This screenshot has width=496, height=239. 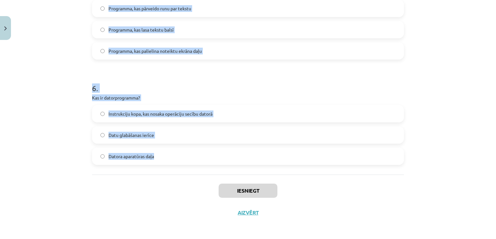 I want to click on button: Aizvērt, so click(x=248, y=213).